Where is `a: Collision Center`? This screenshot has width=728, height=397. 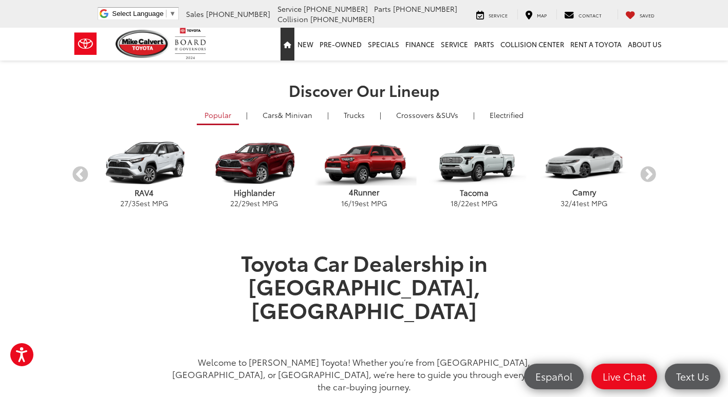
a: Collision Center is located at coordinates (532, 44).